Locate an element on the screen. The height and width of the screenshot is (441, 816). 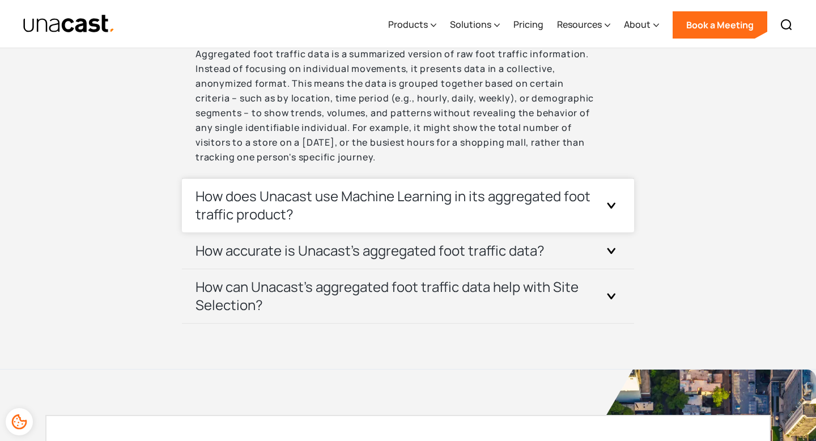
a: Book a Meeting is located at coordinates (720, 25).